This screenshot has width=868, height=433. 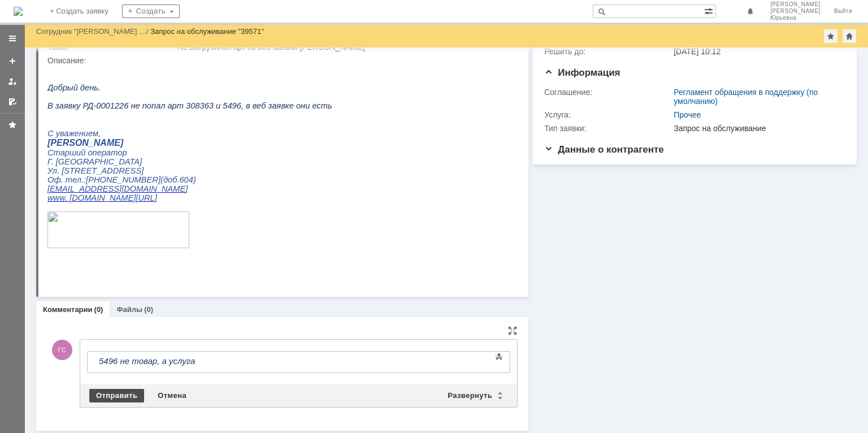 I want to click on div: Описание:, so click(x=281, y=60).